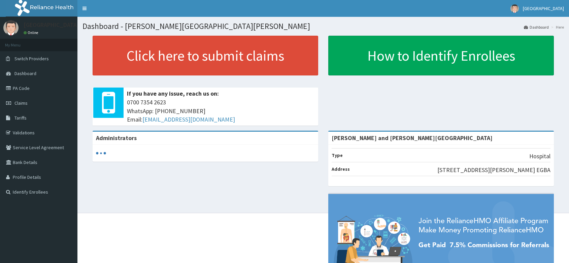 The height and width of the screenshot is (263, 569). Describe the element at coordinates (101, 153) in the screenshot. I see `svg: audio-loading` at that location.